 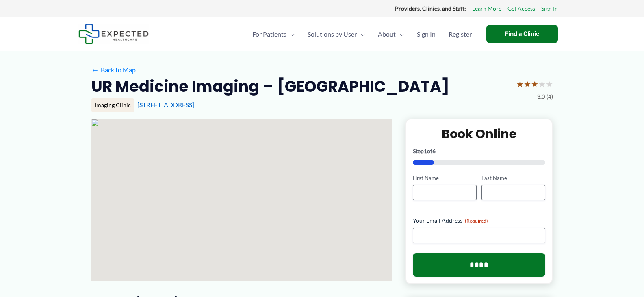 I want to click on span: (4), so click(x=550, y=97).